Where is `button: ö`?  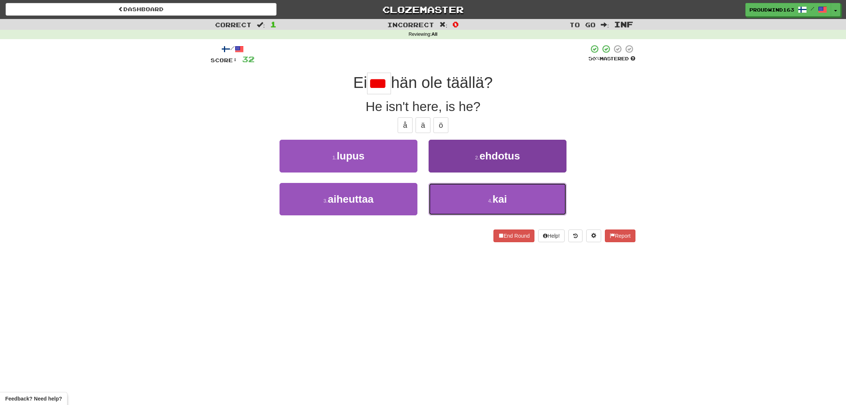 button: ö is located at coordinates (441, 125).